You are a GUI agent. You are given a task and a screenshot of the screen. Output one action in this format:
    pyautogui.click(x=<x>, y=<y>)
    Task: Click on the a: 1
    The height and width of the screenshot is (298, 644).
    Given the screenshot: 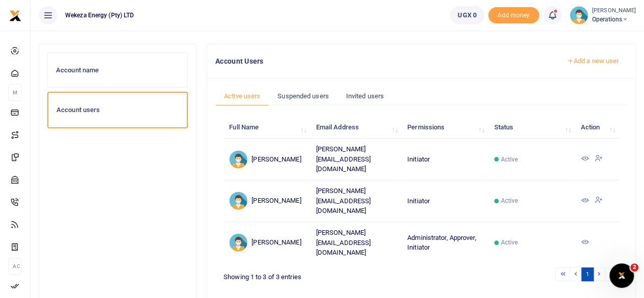 What is the action you would take?
    pyautogui.click(x=588, y=274)
    